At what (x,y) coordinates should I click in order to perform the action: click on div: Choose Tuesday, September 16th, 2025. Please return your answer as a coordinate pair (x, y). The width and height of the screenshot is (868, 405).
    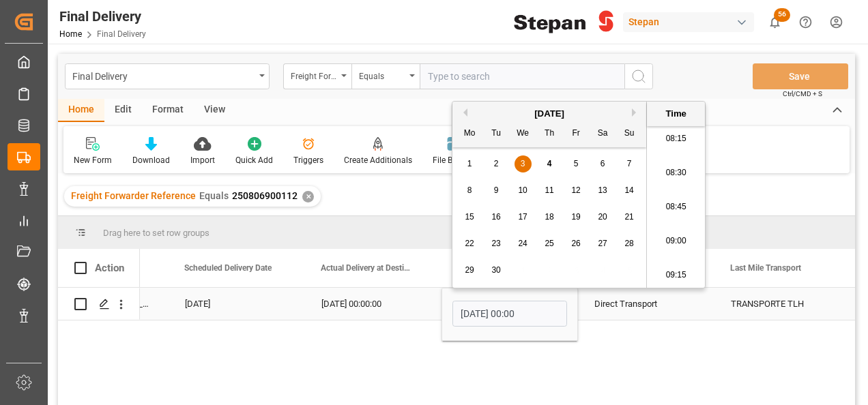
    Looking at the image, I should click on (496, 217).